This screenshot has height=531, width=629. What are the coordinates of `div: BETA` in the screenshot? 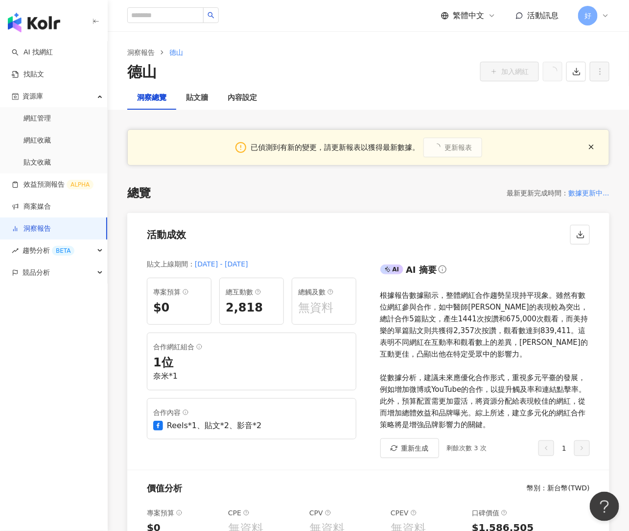 It's located at (63, 251).